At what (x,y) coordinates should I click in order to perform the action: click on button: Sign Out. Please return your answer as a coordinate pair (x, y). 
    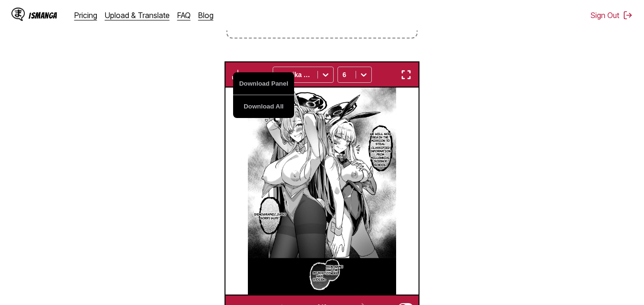
    Looking at the image, I should click on (612, 15).